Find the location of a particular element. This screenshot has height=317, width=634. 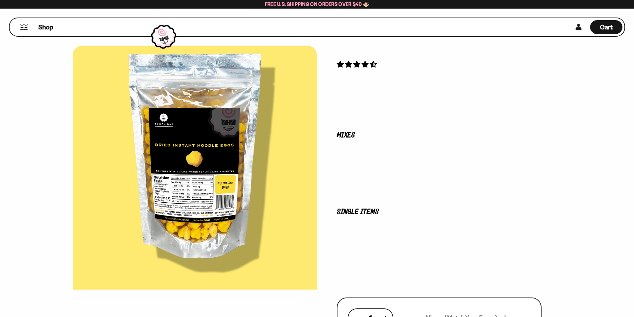

p: Single Items is located at coordinates (439, 212).